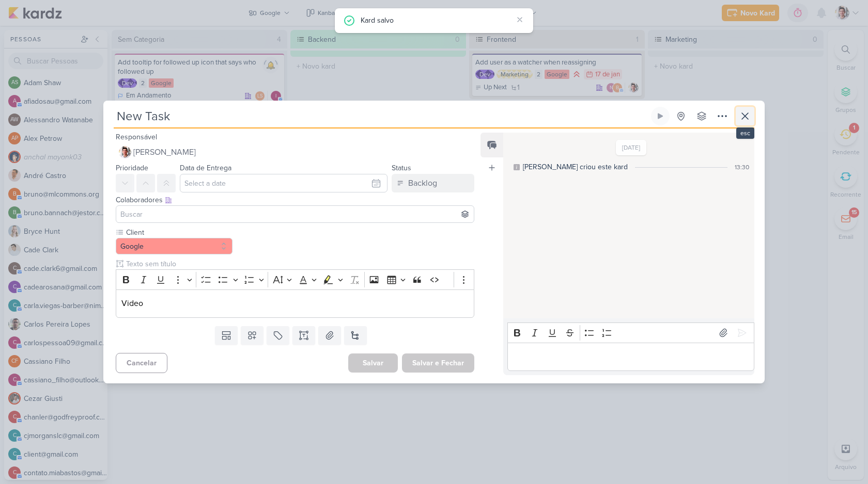  I want to click on div: Ligar relógio, so click(660, 116).